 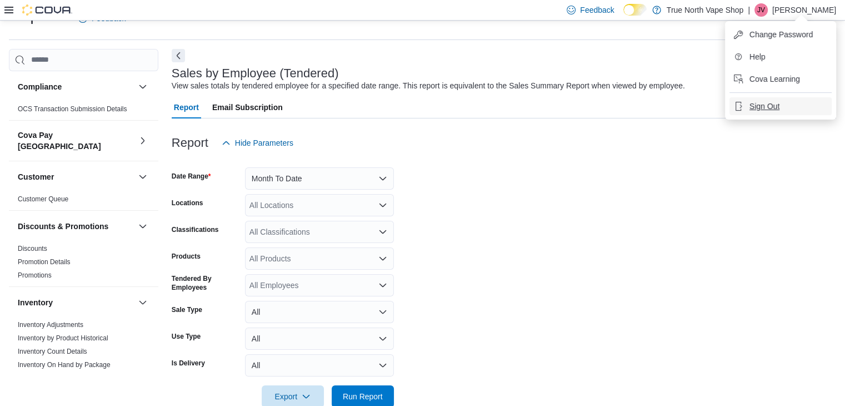 I want to click on span: Change Password, so click(x=781, y=34).